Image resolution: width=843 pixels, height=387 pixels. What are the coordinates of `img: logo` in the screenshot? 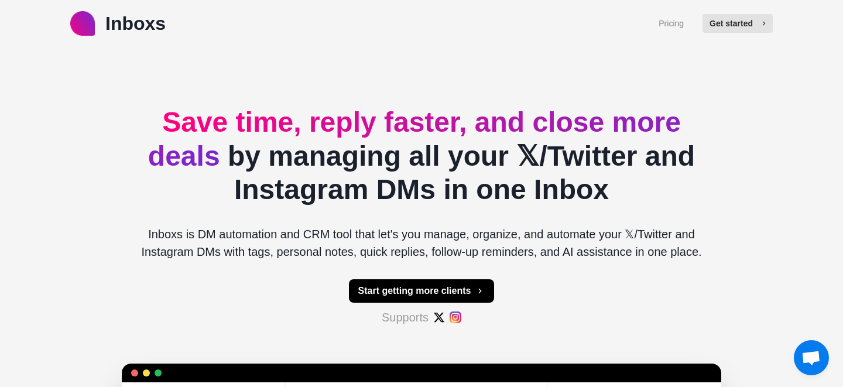 It's located at (83, 23).